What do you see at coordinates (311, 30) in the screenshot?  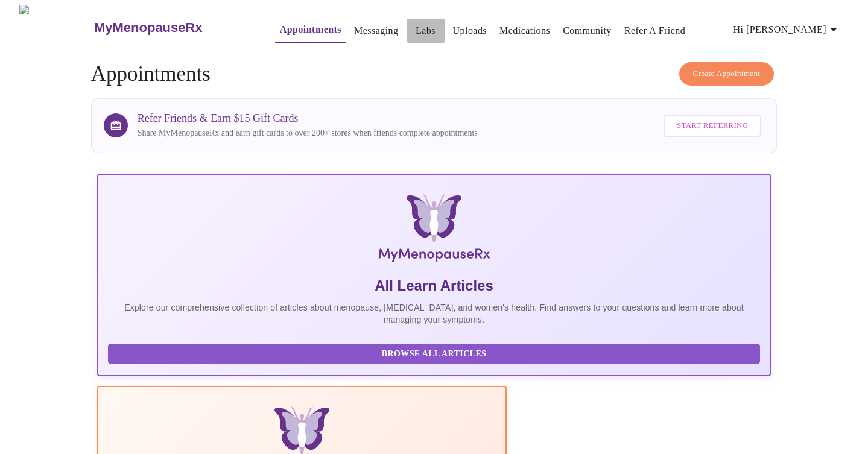 I see `a: Appointments` at bounding box center [311, 30].